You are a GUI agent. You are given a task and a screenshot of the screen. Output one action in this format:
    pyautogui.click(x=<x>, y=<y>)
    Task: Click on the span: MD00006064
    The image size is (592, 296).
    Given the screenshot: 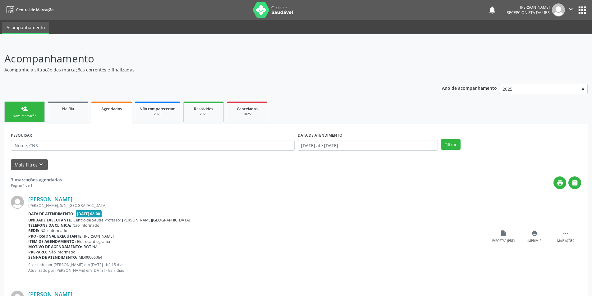 What is the action you would take?
    pyautogui.click(x=91, y=258)
    